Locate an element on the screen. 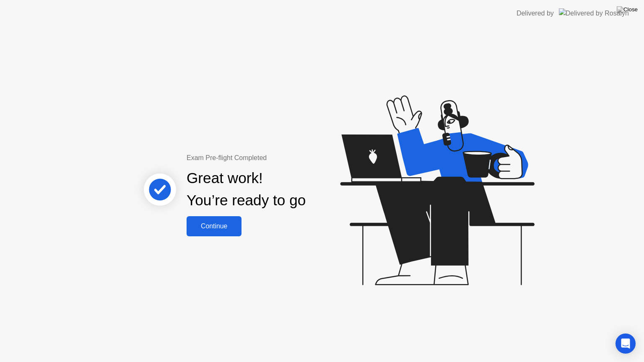 This screenshot has width=644, height=362. img: Close is located at coordinates (627, 10).